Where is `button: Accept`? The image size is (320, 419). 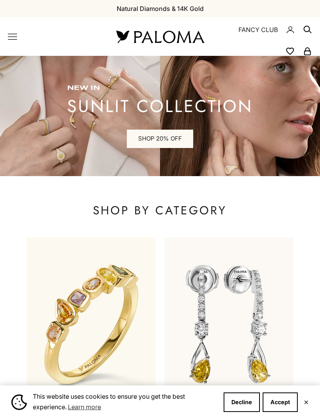
button: Accept is located at coordinates (280, 402).